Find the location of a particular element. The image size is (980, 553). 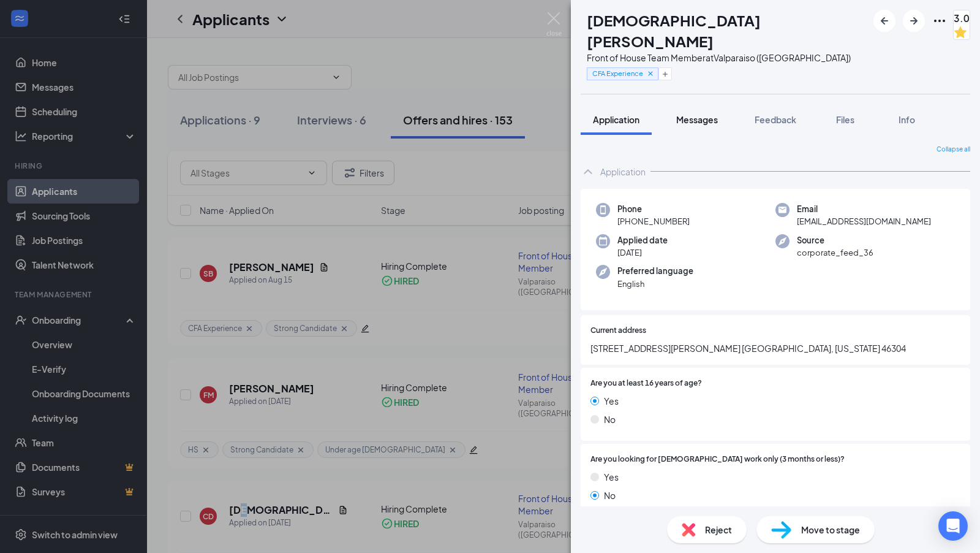

span: Files is located at coordinates (845, 120).